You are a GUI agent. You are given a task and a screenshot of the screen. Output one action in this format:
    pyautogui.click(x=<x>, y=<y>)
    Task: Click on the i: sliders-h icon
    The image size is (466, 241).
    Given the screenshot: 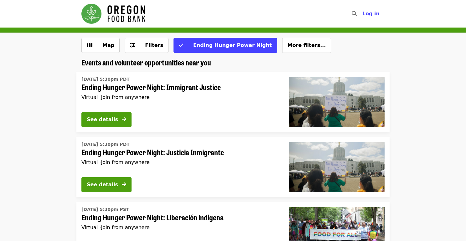 What is the action you would take?
    pyautogui.click(x=132, y=45)
    